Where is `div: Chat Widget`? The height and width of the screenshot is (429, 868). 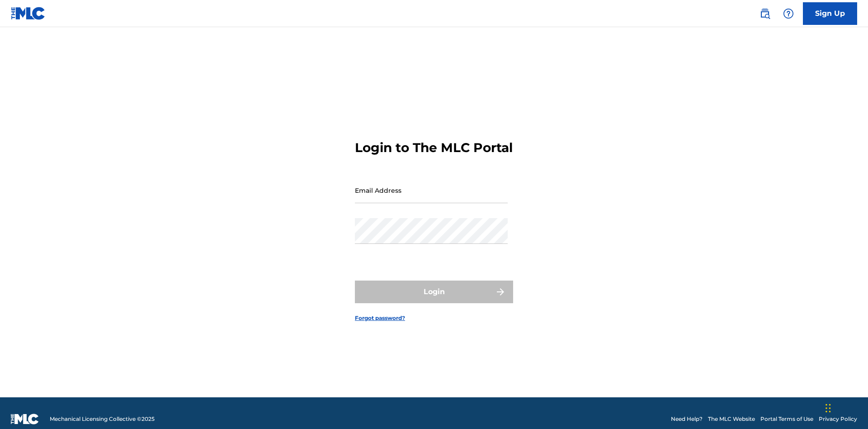 div: Chat Widget is located at coordinates (845, 407).